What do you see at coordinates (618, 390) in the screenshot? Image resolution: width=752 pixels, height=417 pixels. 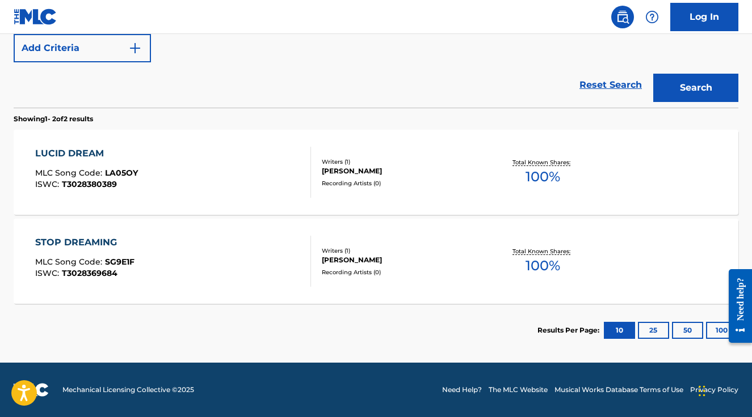 I see `a: Musical Works Database Terms of Use` at bounding box center [618, 390].